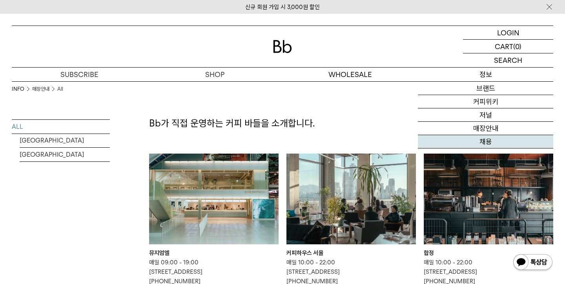  Describe the element at coordinates (79, 74) in the screenshot. I see `a: SUBSCRIBE` at that location.